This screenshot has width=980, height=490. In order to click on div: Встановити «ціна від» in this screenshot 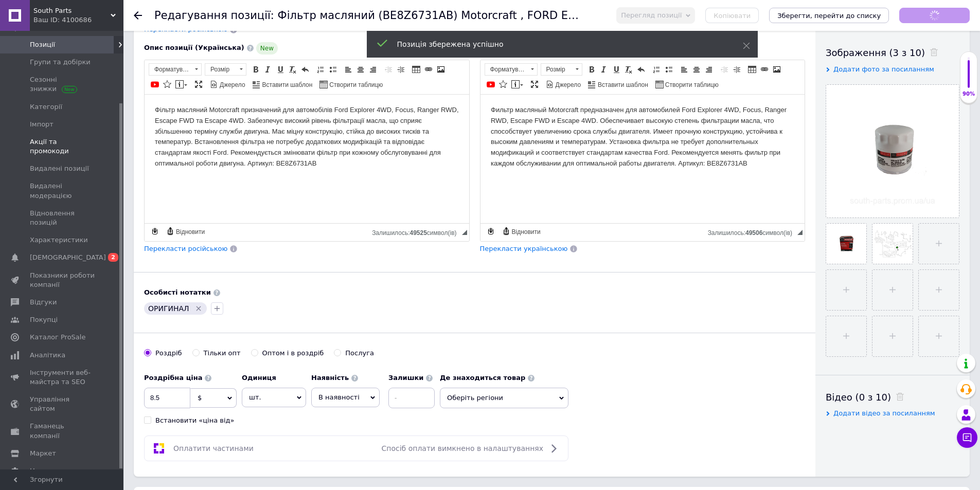, I will do `click(195, 420)`.